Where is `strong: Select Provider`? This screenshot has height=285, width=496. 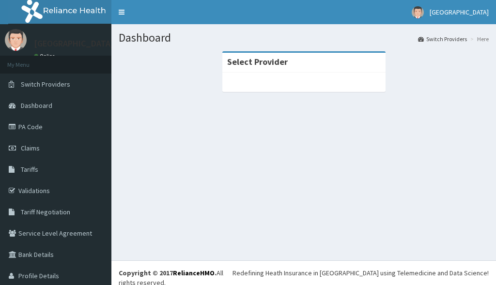 strong: Select Provider is located at coordinates (257, 62).